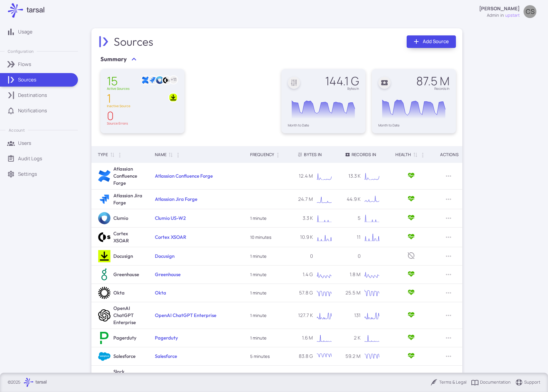  Describe the element at coordinates (353, 176) in the screenshot. I see `p: 13.3 K` at that location.